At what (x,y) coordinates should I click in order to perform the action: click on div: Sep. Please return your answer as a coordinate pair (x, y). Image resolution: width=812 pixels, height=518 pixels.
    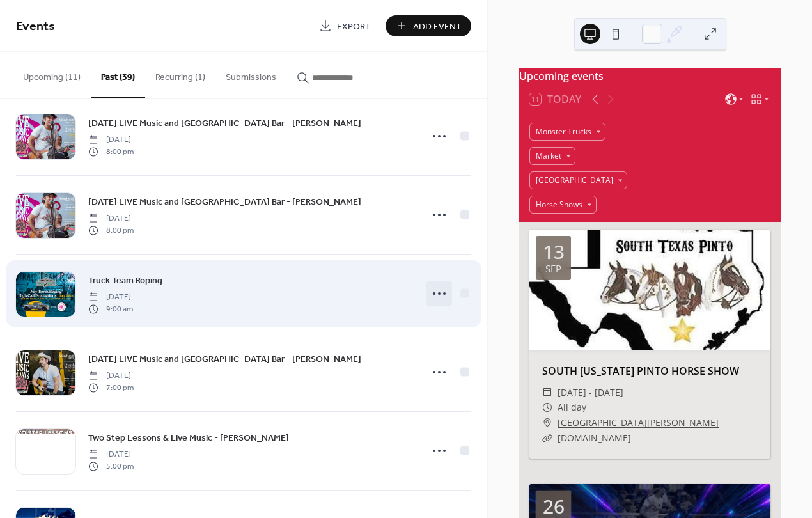
    Looking at the image, I should click on (553, 269).